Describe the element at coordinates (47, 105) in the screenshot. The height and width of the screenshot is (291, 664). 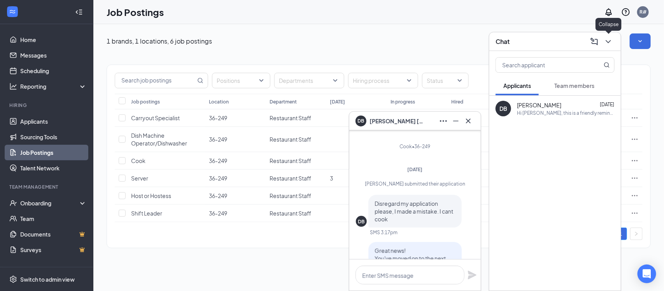
I see `div: Hiring` at that location.